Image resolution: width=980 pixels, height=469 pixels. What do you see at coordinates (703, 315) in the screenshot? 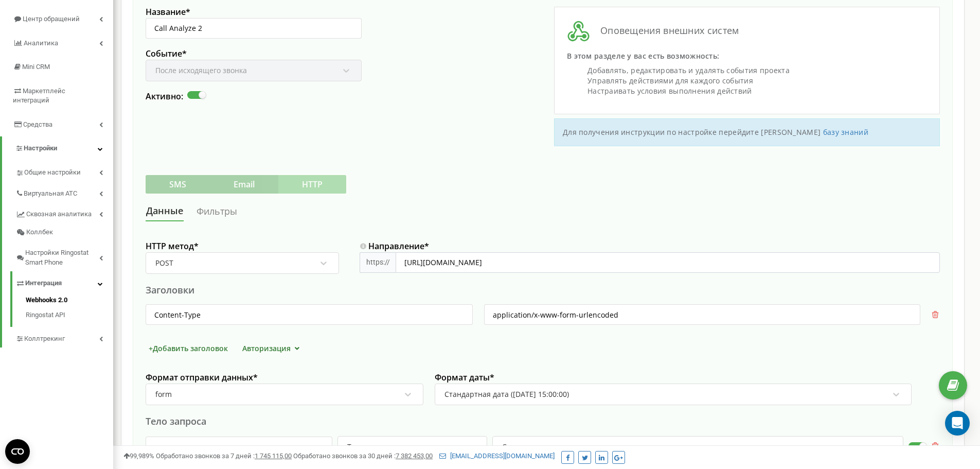
I see `input: значение` at bounding box center [703, 315].